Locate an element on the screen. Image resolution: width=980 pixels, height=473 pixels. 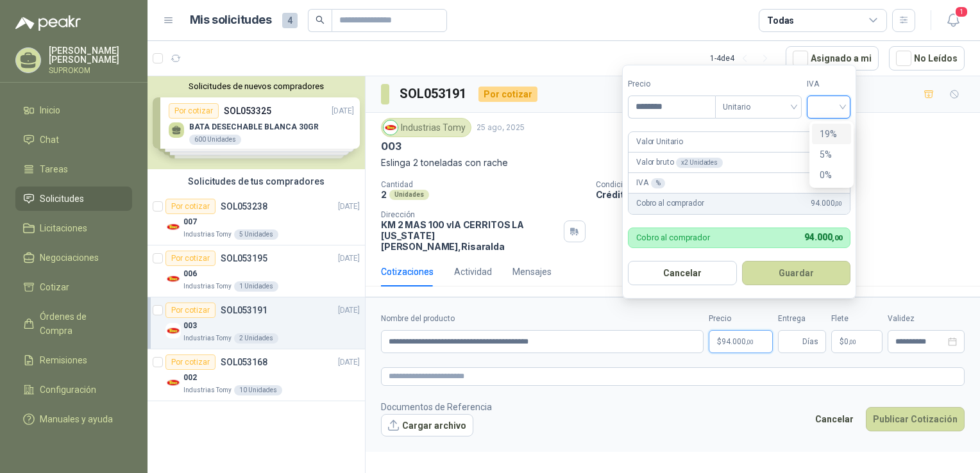
a: Órdenes de Compra is located at coordinates (74, 323).